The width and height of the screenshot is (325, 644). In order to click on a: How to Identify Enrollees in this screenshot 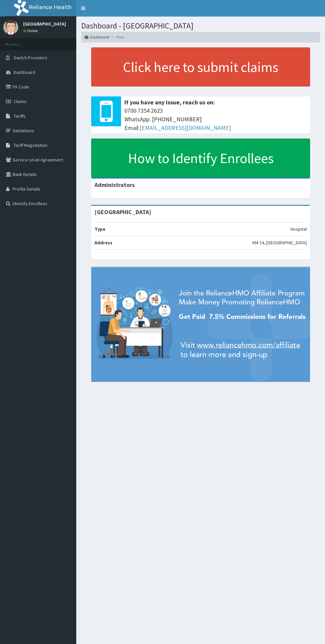, I will do `click(200, 158)`.